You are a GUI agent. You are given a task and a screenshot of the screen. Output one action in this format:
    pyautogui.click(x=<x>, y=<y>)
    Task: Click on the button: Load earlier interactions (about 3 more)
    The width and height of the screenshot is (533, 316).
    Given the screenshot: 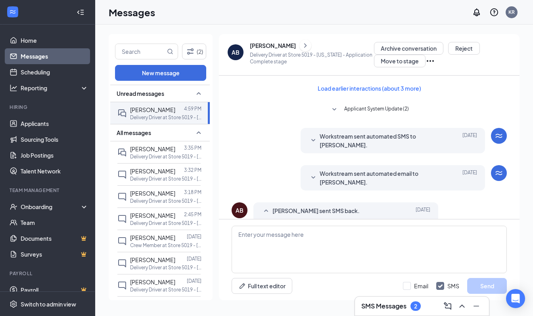 What is the action you would take?
    pyautogui.click(x=369, y=88)
    